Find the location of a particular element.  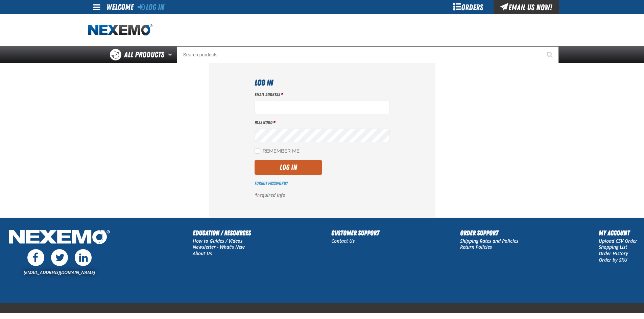

a: Contact Us is located at coordinates (342, 241).